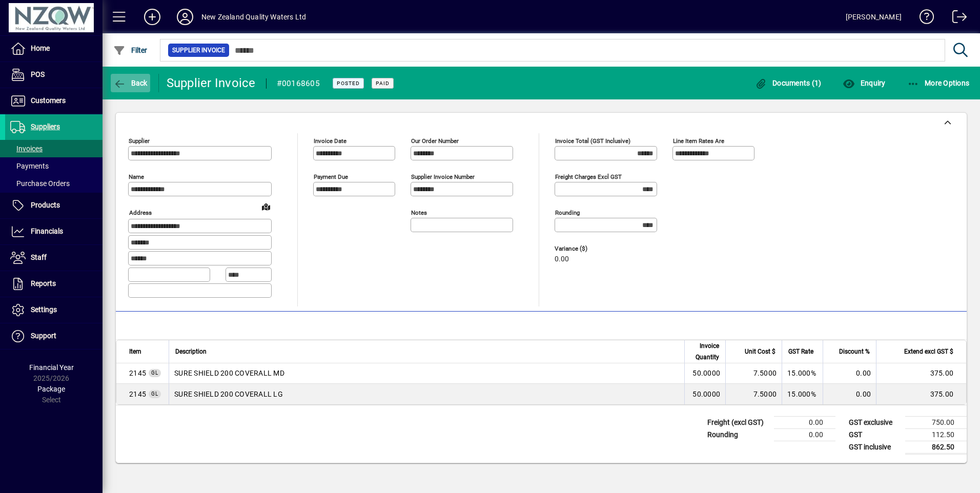 The height and width of the screenshot is (493, 980). What do you see at coordinates (253, 17) in the screenshot?
I see `div: New Zealand Quality Waters Ltd` at bounding box center [253, 17].